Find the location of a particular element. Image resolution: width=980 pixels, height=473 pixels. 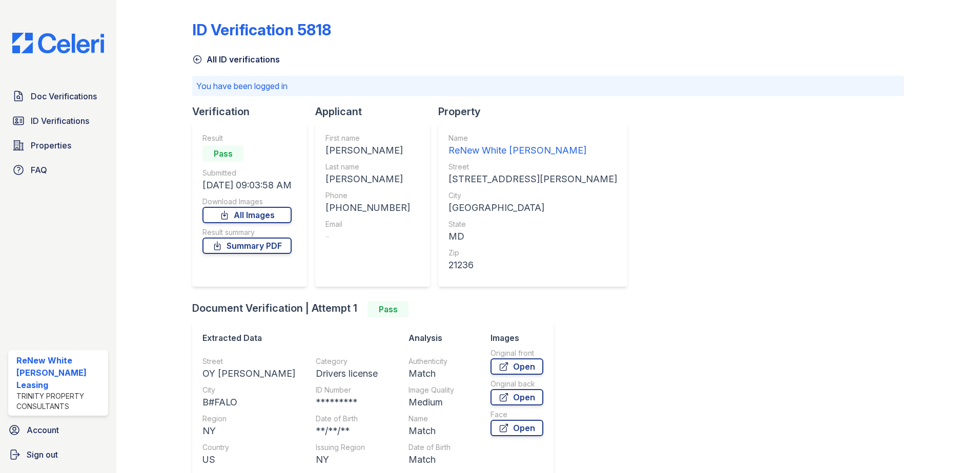

img: CE_Logo_Blue-a8612792a0a2168367f1c8372b55b34899dd931a85d93a1a3d3e32e68fde9ad4.png is located at coordinates (58, 43).